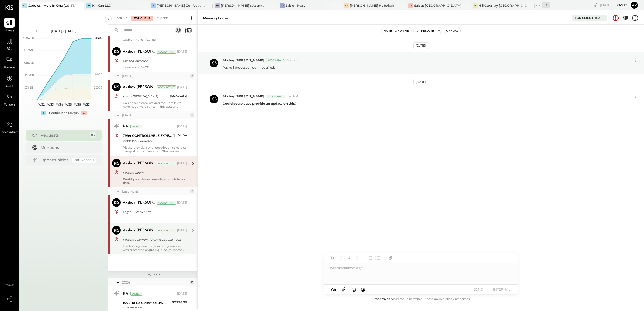 Image resolution: width=644 pixels, height=311 pixels. Describe the element at coordinates (29, 63) in the screenshot. I see `text: $110.7K` at that location.